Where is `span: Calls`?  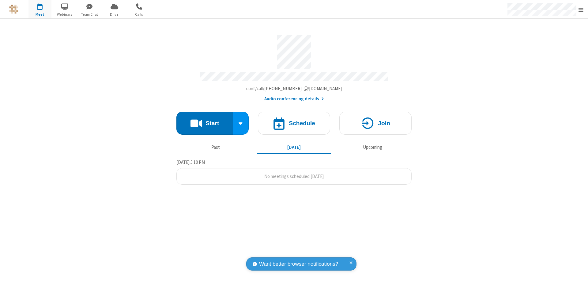
span: Calls is located at coordinates (139, 14).